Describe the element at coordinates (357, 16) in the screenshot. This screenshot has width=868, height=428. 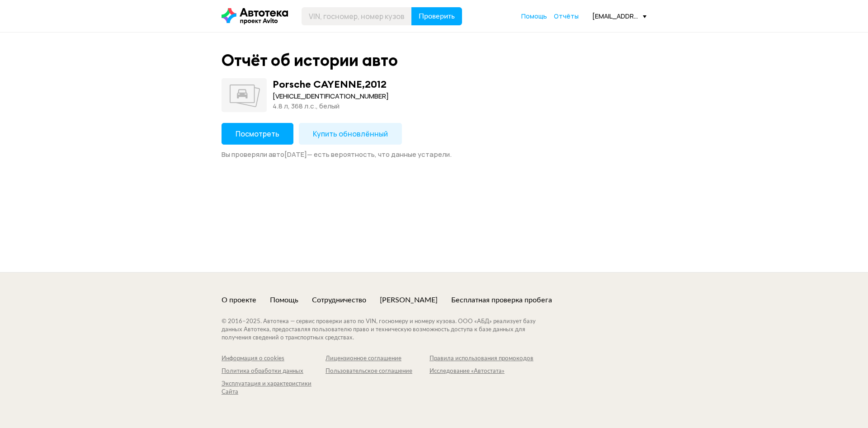
I see `input: VIN, госномер, номер кузова` at that location.